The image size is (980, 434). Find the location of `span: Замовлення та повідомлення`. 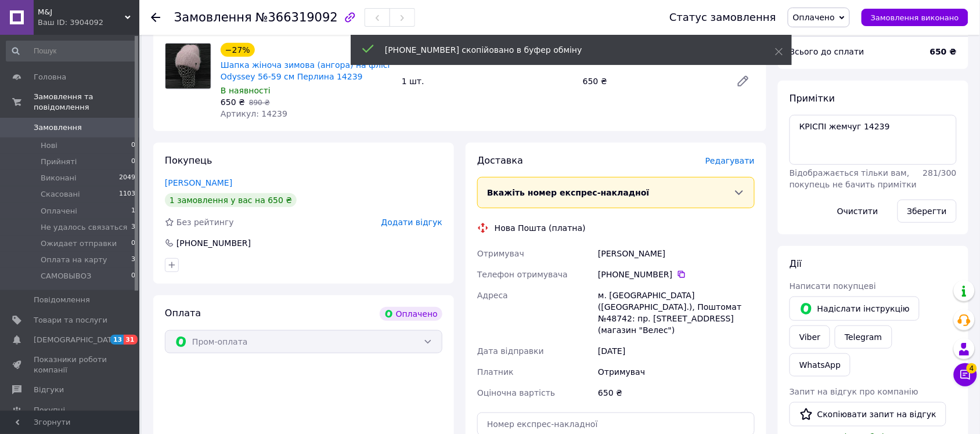

span: Замовлення та повідомлення is located at coordinates (86, 102).